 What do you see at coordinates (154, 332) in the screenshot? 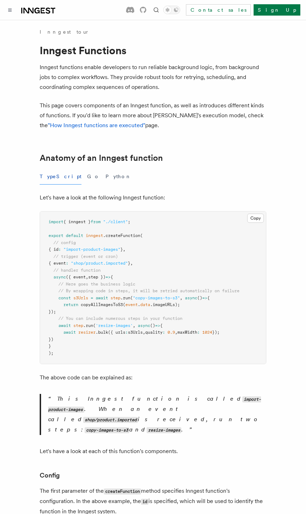
I see `span: quality` at bounding box center [154, 332].